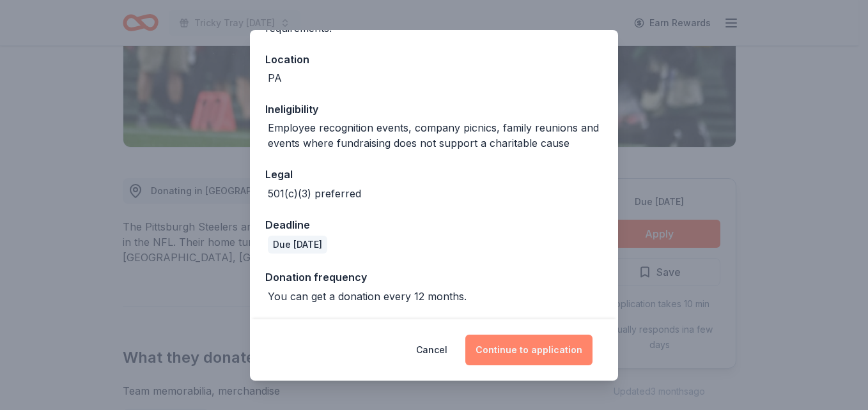 The image size is (868, 410). I want to click on div: Donation frequency, so click(434, 277).